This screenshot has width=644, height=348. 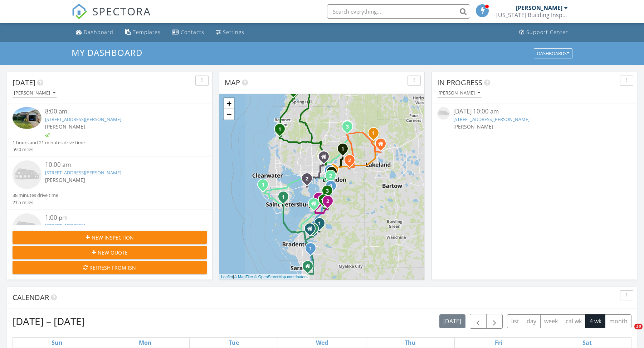 What do you see at coordinates (109, 252) in the screenshot?
I see `button: New Quote` at bounding box center [109, 252].